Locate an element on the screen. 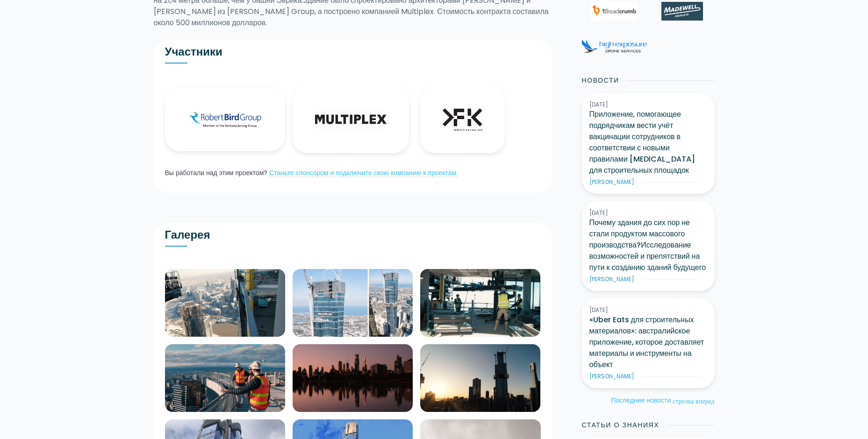 The height and width of the screenshot is (439, 868). img: Высокая Экспозиция is located at coordinates (614, 46).